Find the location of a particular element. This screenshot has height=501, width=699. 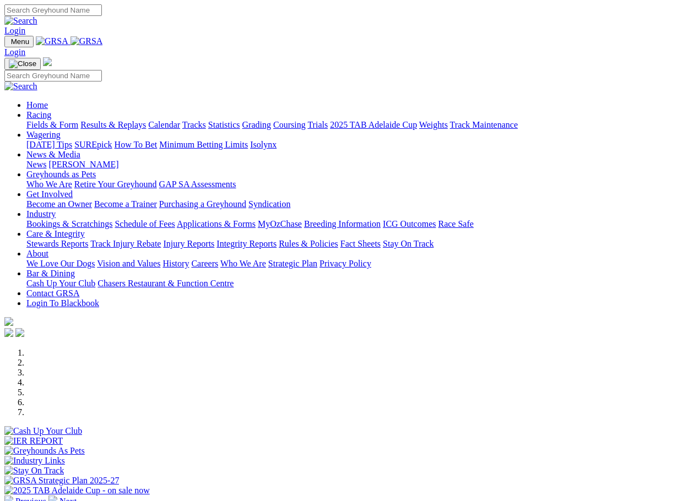

a: Track Injury Rebate is located at coordinates (126, 243).